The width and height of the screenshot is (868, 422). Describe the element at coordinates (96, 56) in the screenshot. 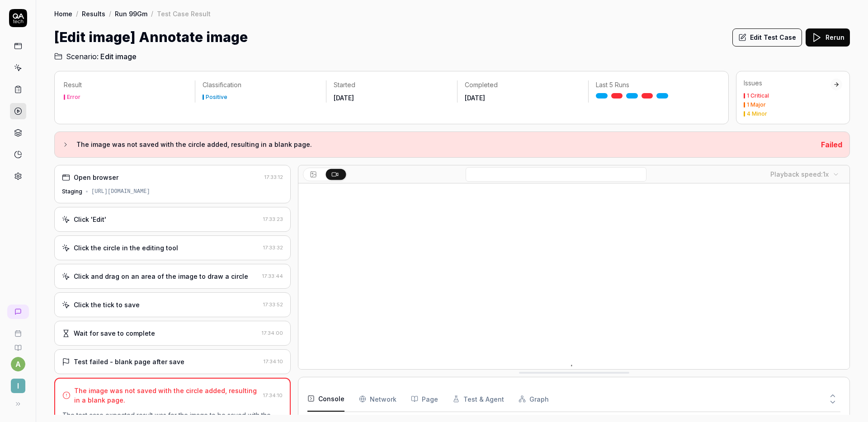

I see `a: Scenario:Edit image` at that location.